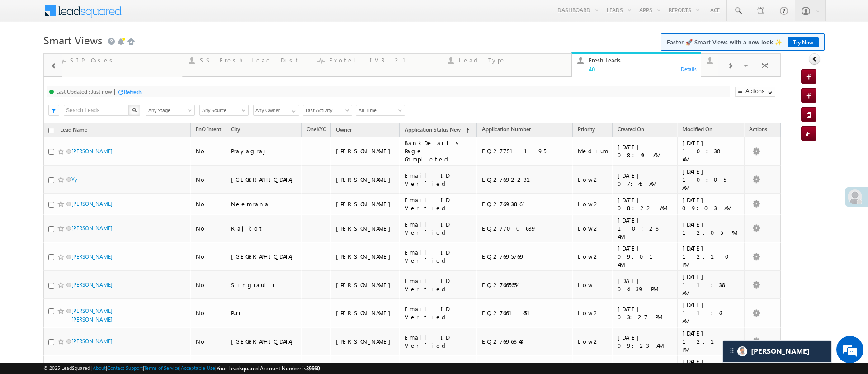  Describe the element at coordinates (586, 129) in the screenshot. I see `span: Priority` at that location.